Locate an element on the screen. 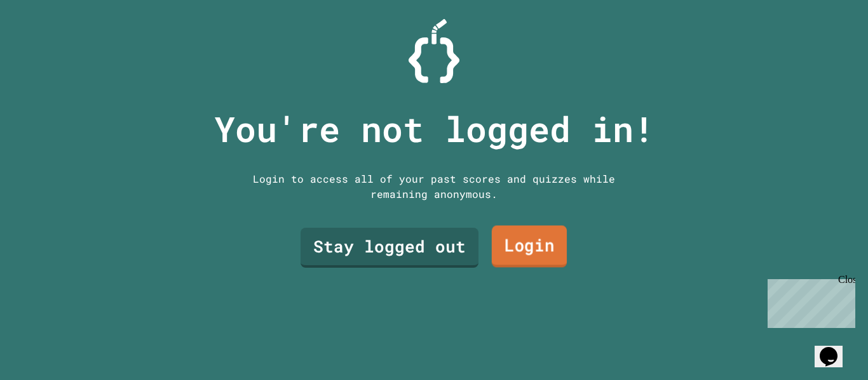  a: Stay logged out is located at coordinates (389, 247).